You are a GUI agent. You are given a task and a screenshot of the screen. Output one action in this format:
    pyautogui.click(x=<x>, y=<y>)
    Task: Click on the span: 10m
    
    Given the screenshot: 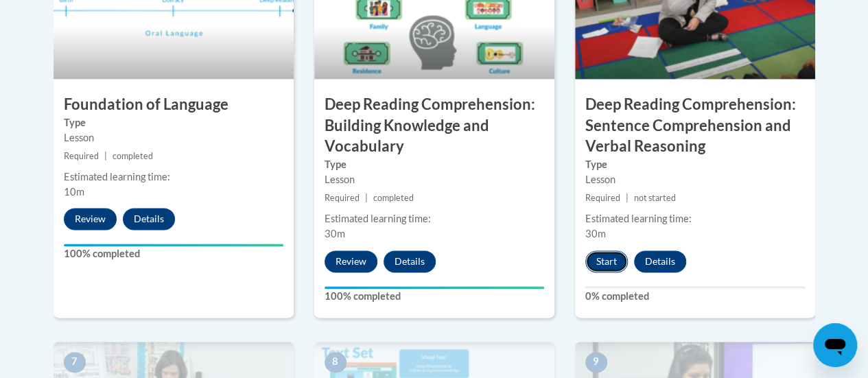 What is the action you would take?
    pyautogui.click(x=74, y=191)
    